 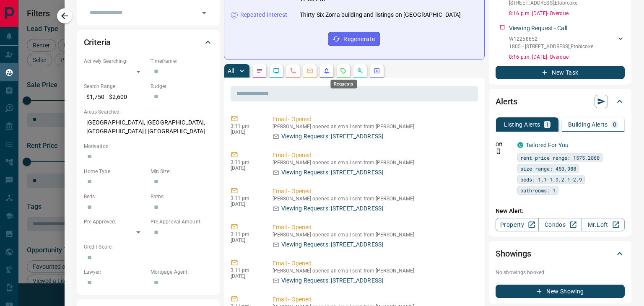 What do you see at coordinates (560, 292) in the screenshot?
I see `button: New Showing` at bounding box center [560, 292].